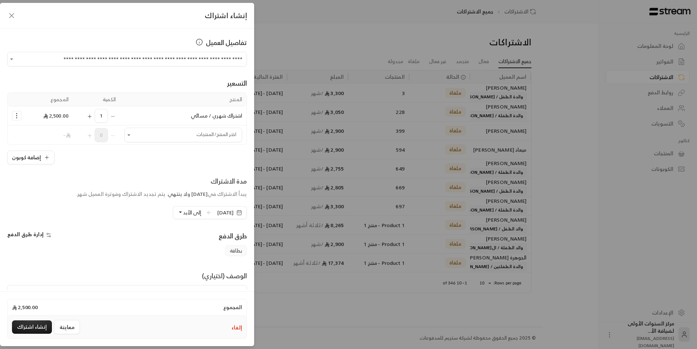 Image resolution: width=697 pixels, height=349 pixels. I want to click on th: المجموع, so click(49, 99).